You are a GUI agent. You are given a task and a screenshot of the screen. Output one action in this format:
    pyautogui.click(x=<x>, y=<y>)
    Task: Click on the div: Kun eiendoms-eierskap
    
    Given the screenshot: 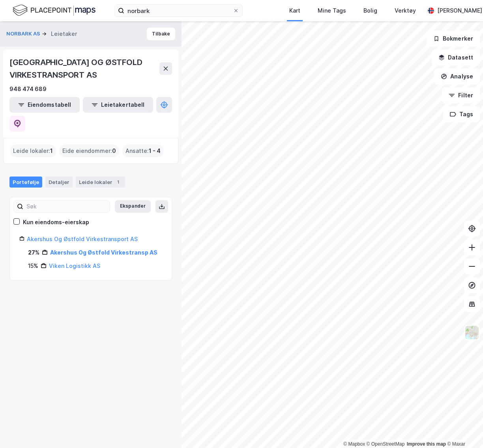 What is the action you would take?
    pyautogui.click(x=56, y=222)
    